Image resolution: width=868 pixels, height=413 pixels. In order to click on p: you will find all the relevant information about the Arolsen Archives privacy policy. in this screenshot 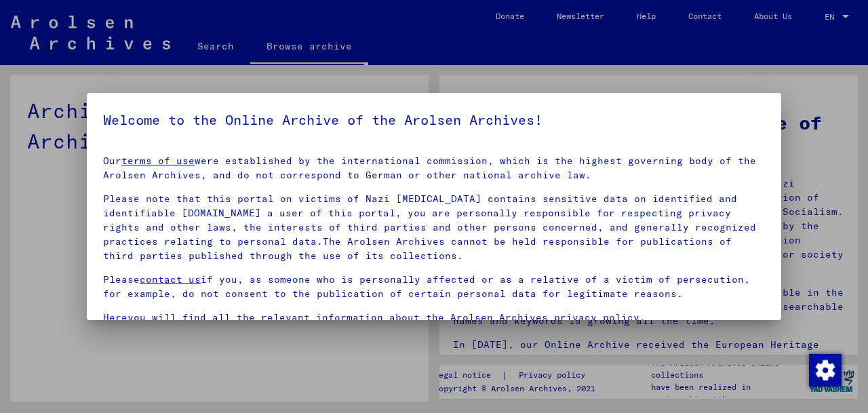, I will do `click(434, 318)`.